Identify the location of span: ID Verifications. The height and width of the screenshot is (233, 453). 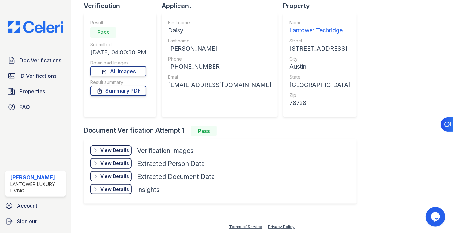
(38, 76).